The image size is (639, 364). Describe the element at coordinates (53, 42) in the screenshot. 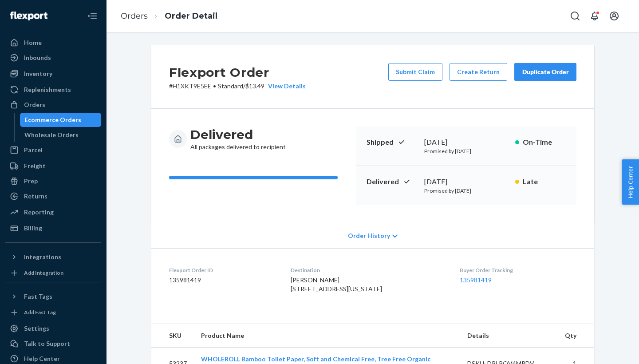

I see `a: Home` at that location.